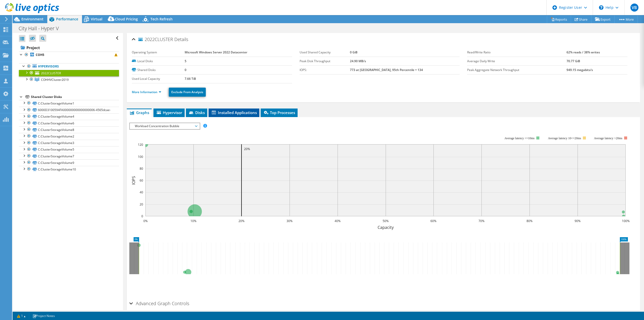  What do you see at coordinates (481, 221) in the screenshot?
I see `text: 70%` at bounding box center [481, 221].